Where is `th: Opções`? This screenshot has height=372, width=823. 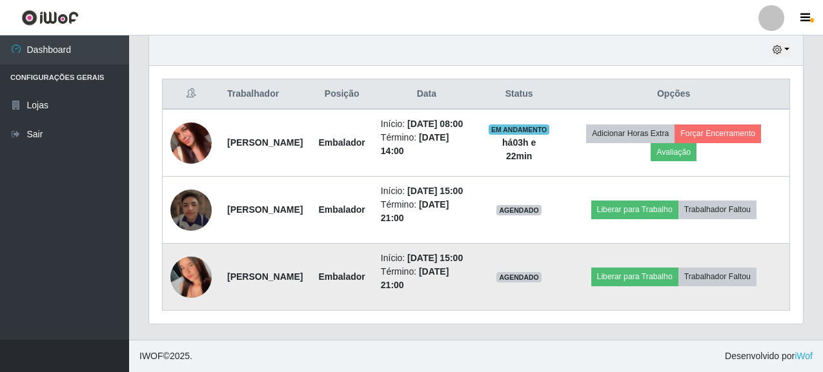
th: Opções is located at coordinates (673, 94).